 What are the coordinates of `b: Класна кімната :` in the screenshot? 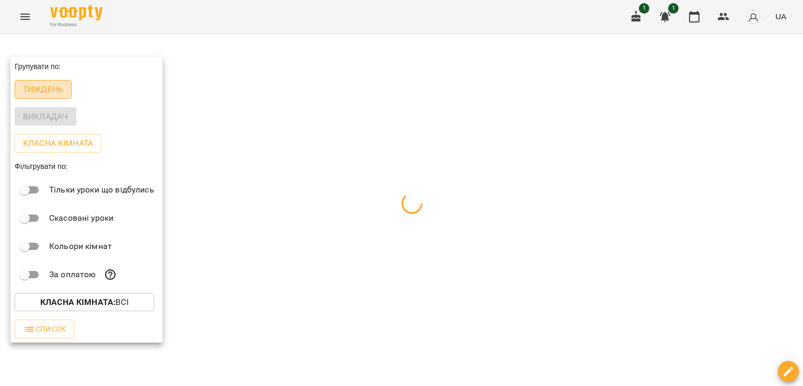 It's located at (78, 302).